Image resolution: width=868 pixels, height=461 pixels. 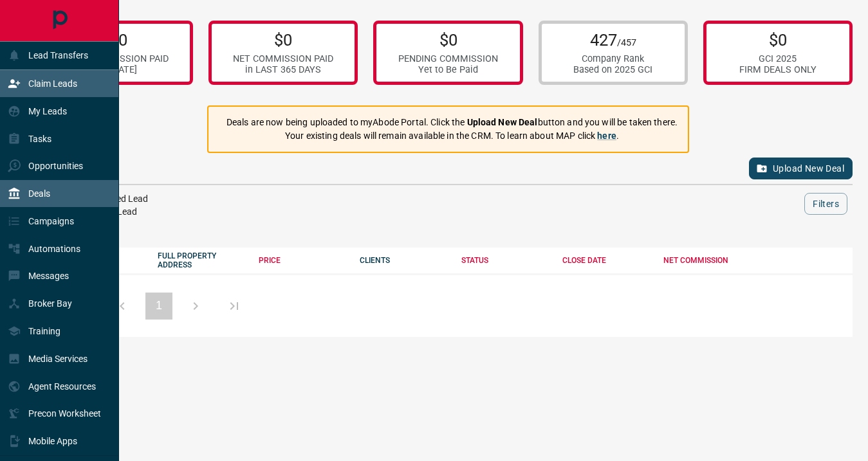 I want to click on div: NET COMMISSION PAID, so click(x=283, y=58).